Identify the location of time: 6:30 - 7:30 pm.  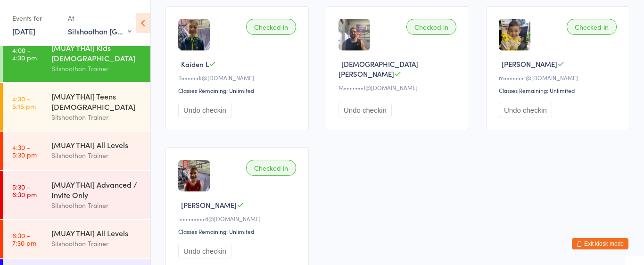
(24, 239).